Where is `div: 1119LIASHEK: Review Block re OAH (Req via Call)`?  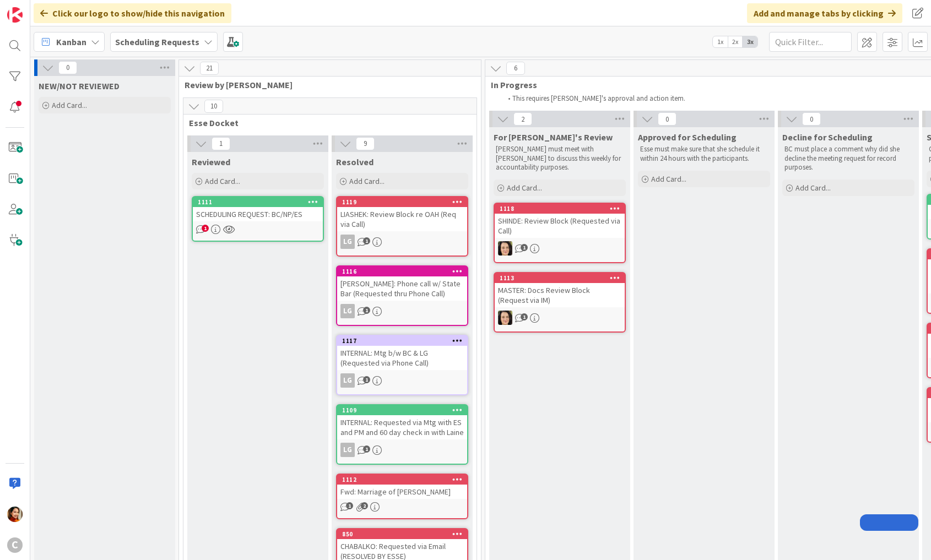 div: 1119LIASHEK: Review Block re OAH (Req via Call) is located at coordinates (402, 214).